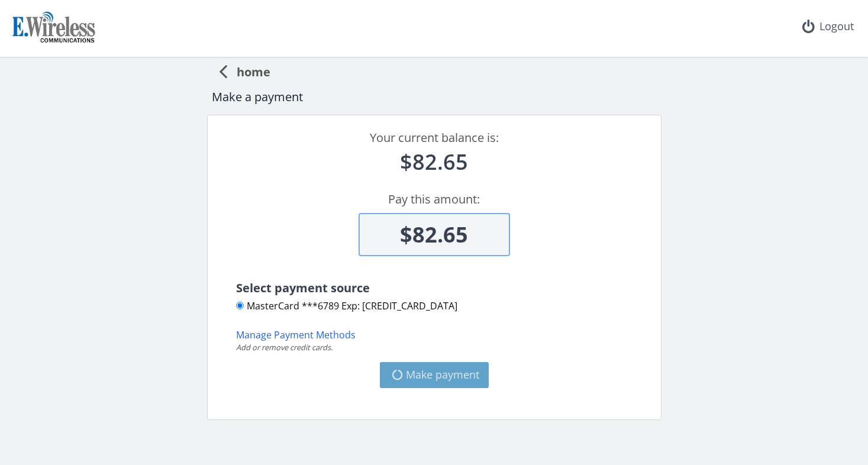 The image size is (868, 465). I want to click on div: Pay this amount:, so click(434, 200).